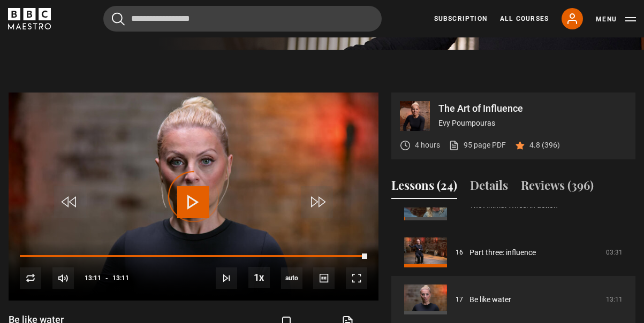  What do you see at coordinates (356, 278) in the screenshot?
I see `button: Fullscreen` at bounding box center [356, 278].